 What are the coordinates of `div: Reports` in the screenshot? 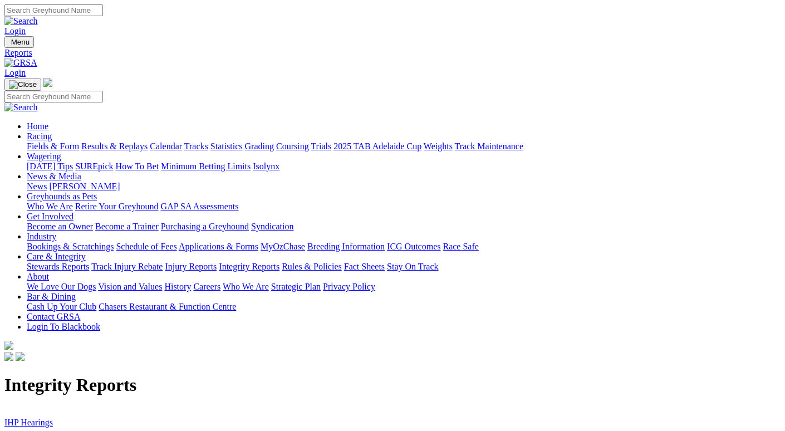 It's located at (393, 53).